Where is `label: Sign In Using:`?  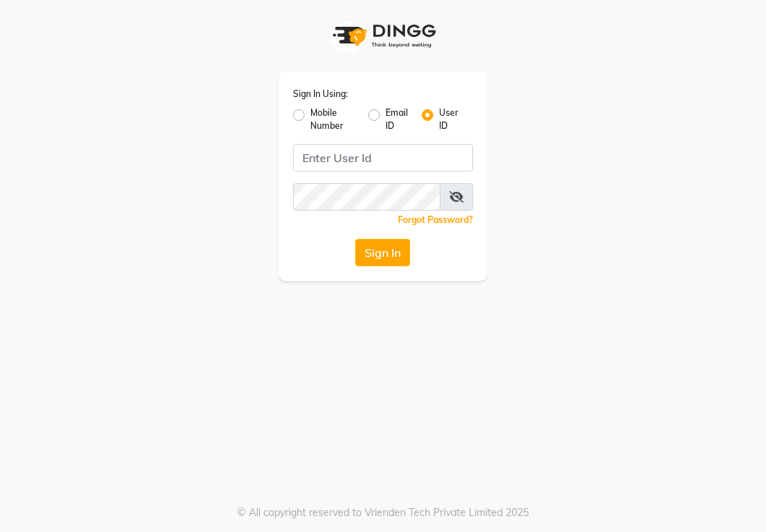
label: Sign In Using: is located at coordinates (321, 94).